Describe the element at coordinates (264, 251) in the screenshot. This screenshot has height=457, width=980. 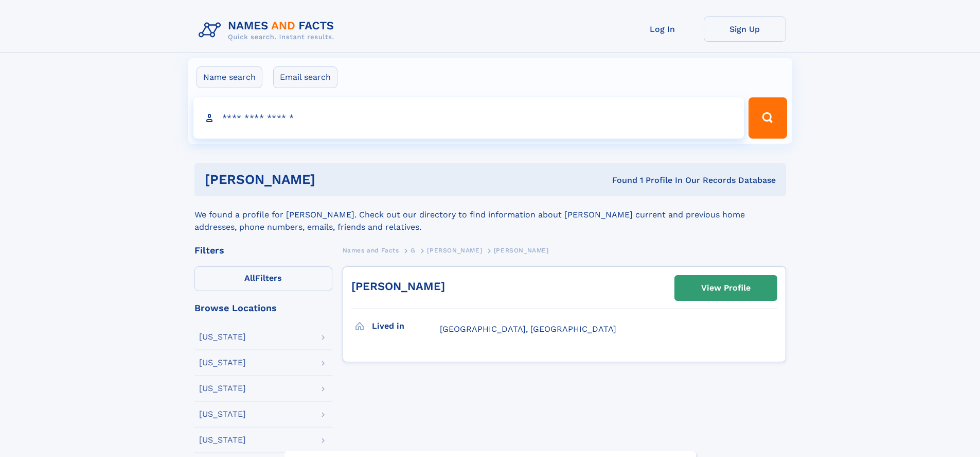
I see `div: Filters` at that location.